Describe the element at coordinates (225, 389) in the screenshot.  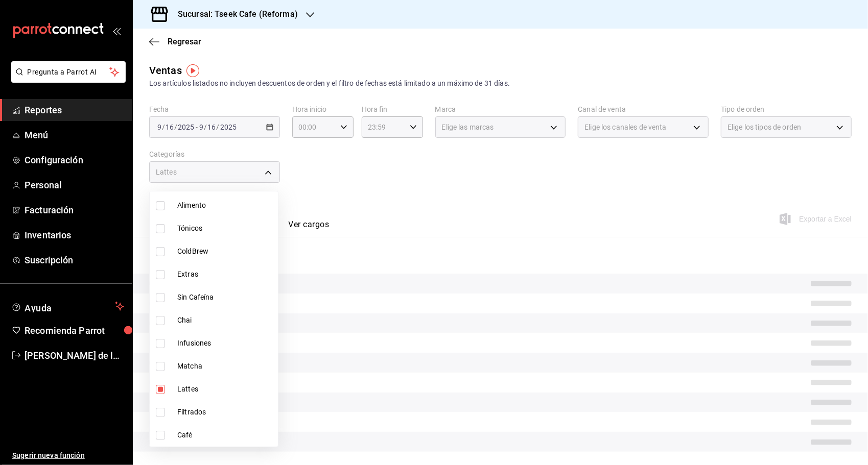
I see `span: Lattes` at that location.